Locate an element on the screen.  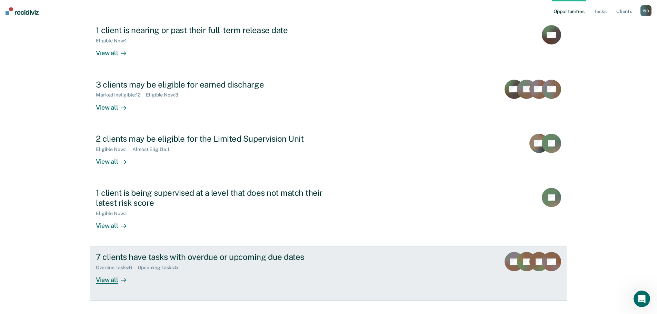
div: 2 clients may be eligible for the Limited Supervision Unit is located at coordinates (217, 139).